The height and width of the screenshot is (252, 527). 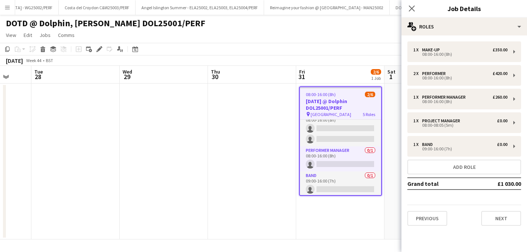 I want to click on td: £1 030.00, so click(x=498, y=183).